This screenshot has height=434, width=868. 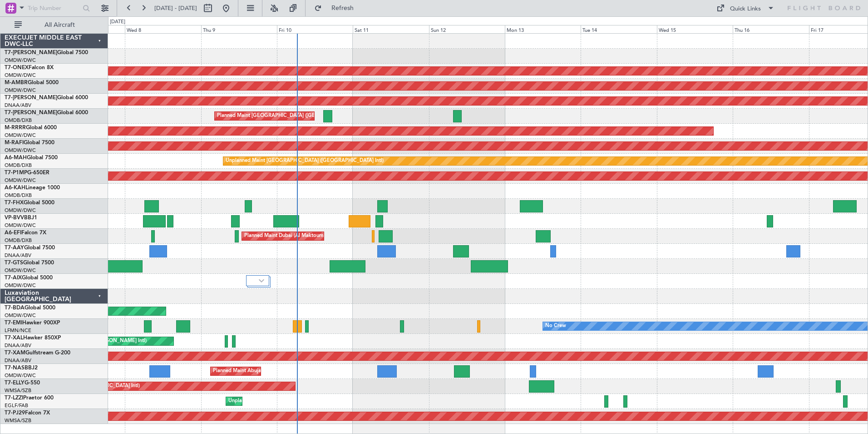 I want to click on div: Thu 9, so click(x=239, y=29).